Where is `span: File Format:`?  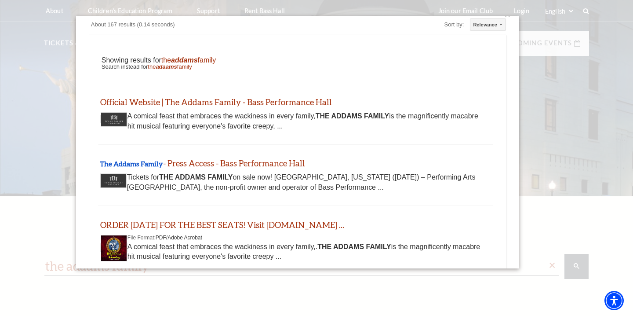
span: File Format: is located at coordinates (142, 237).